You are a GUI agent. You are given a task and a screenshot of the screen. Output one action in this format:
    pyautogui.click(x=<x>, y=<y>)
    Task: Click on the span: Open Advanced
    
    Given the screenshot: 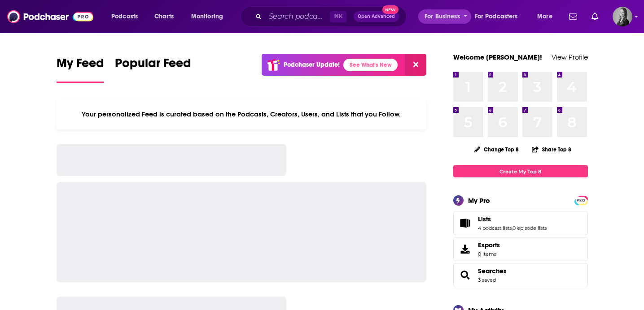 What is the action you would take?
    pyautogui.click(x=376, y=17)
    